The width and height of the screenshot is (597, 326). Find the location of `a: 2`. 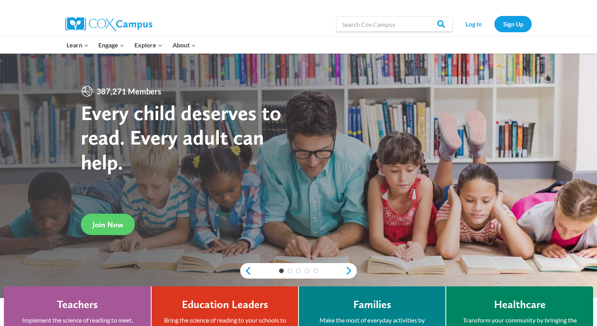

a: 2 is located at coordinates (290, 271).